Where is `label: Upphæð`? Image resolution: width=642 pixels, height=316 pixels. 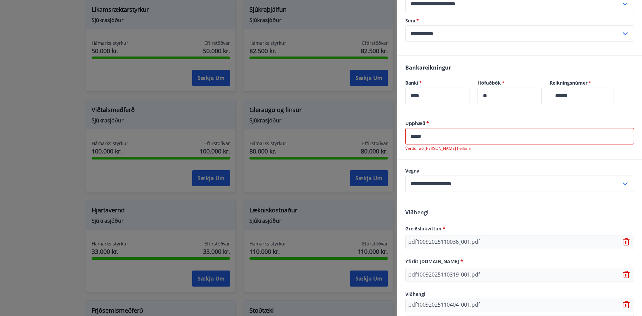 label: Upphæð is located at coordinates (519, 123).